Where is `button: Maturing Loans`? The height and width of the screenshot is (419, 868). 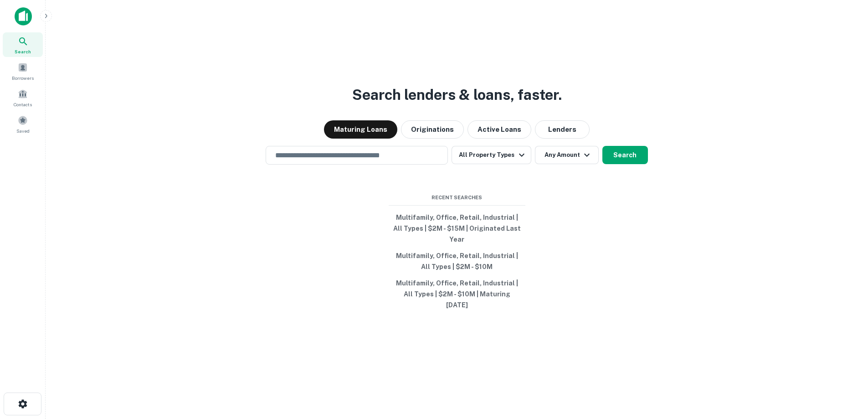 button: Maturing Loans is located at coordinates (360, 129).